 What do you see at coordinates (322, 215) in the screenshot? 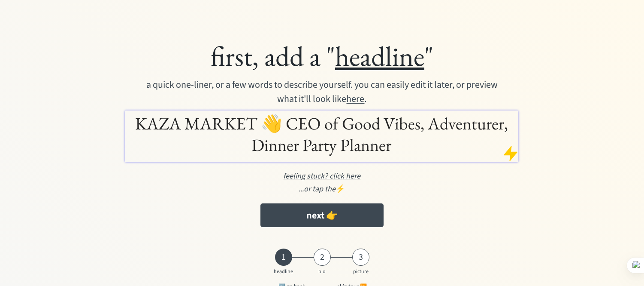
I see `button: next 👉` at bounding box center [322, 215].